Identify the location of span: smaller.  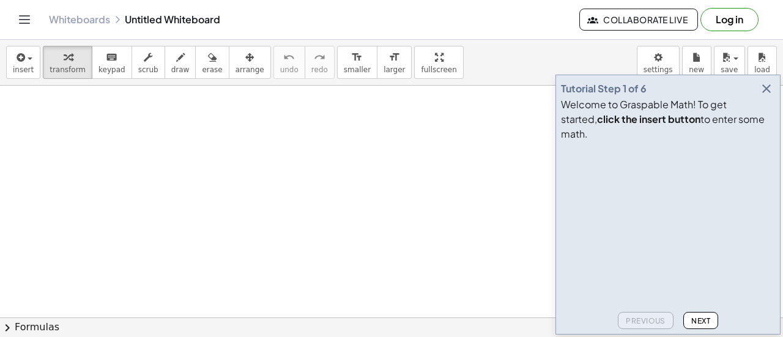
(357, 70).